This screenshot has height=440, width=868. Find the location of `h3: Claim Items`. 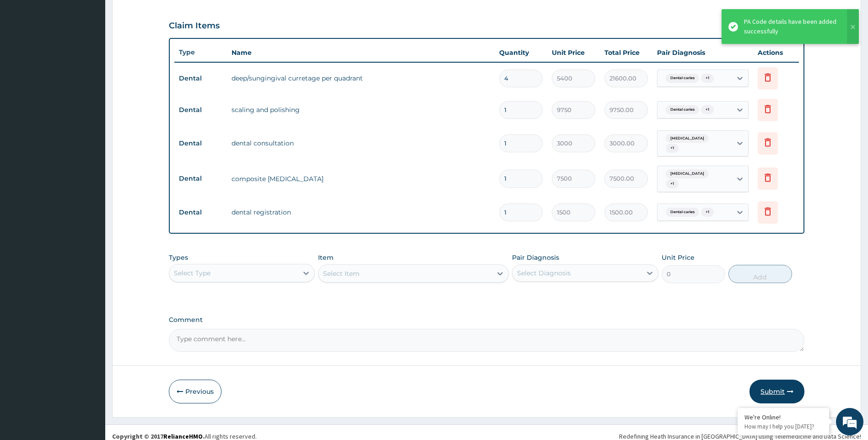

h3: Claim Items is located at coordinates (194, 26).